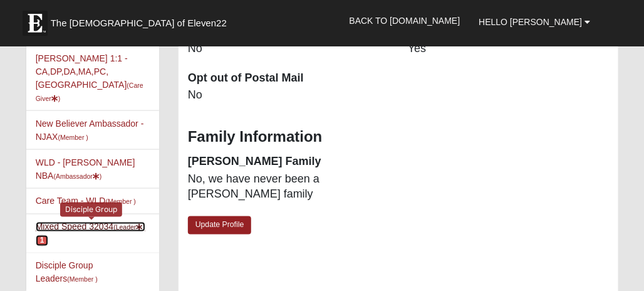  Describe the element at coordinates (90, 209) in the screenshot. I see `div: Disciple Group` at that location.